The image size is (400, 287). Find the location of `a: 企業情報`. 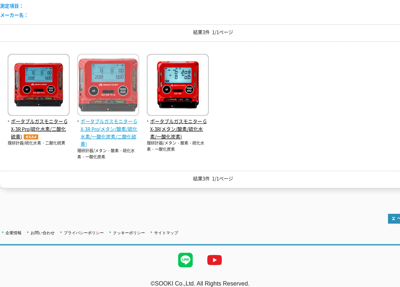

a: 企業情報 is located at coordinates (13, 233).